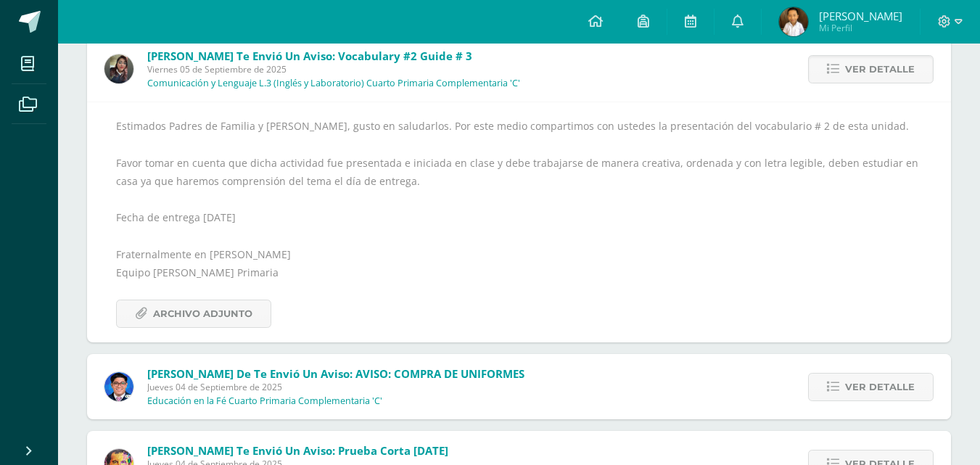 This screenshot has width=980, height=465. Describe the element at coordinates (334, 69) in the screenshot. I see `span: Viernes 05 de Septiembre de 2025` at that location.